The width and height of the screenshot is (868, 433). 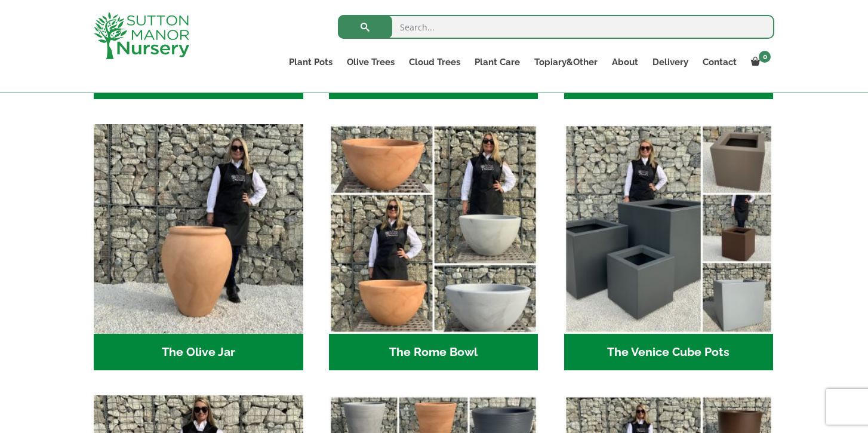 I want to click on img: The Venice Cube Pots, so click(x=669, y=229).